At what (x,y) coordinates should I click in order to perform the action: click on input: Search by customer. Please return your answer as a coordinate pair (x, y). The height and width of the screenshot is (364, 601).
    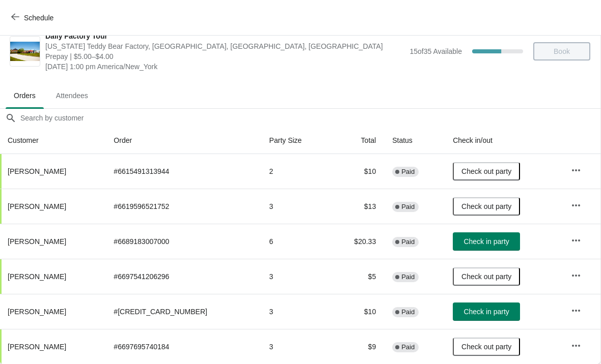
    Looking at the image, I should click on (310, 118).